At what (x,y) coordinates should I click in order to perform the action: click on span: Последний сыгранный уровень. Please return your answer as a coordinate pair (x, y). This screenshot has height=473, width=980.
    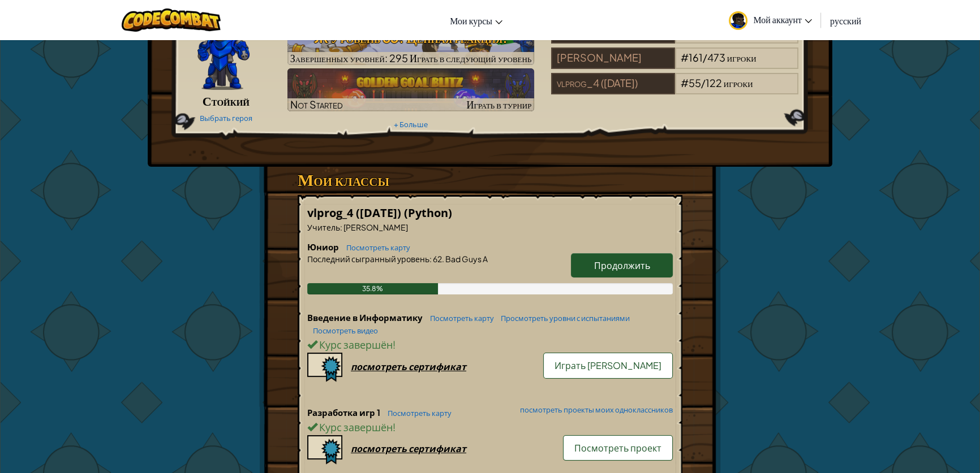
    Looking at the image, I should click on (369, 259).